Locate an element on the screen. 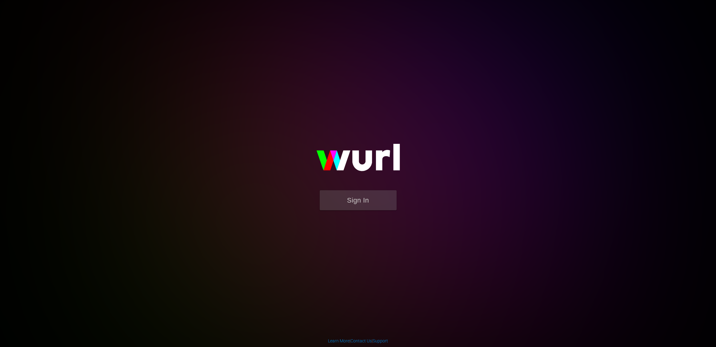 The height and width of the screenshot is (347, 716). button: Sign In is located at coordinates (358, 200).